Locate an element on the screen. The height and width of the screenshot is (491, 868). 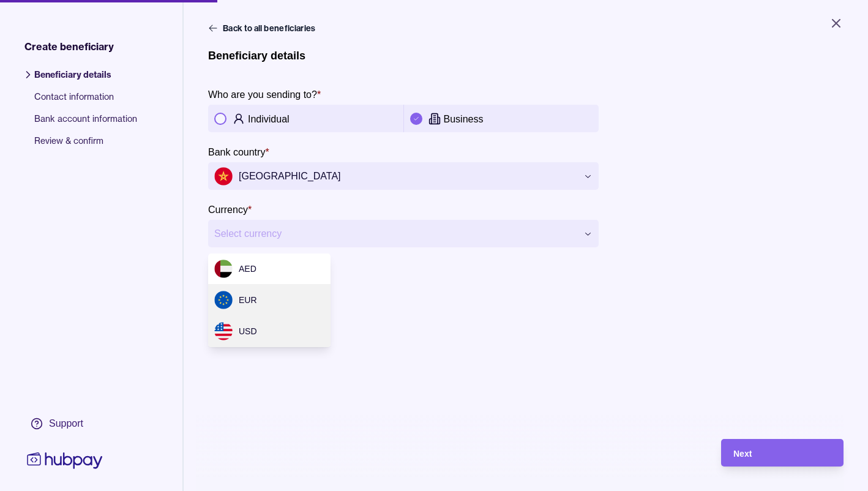
span: USD is located at coordinates (248, 331).